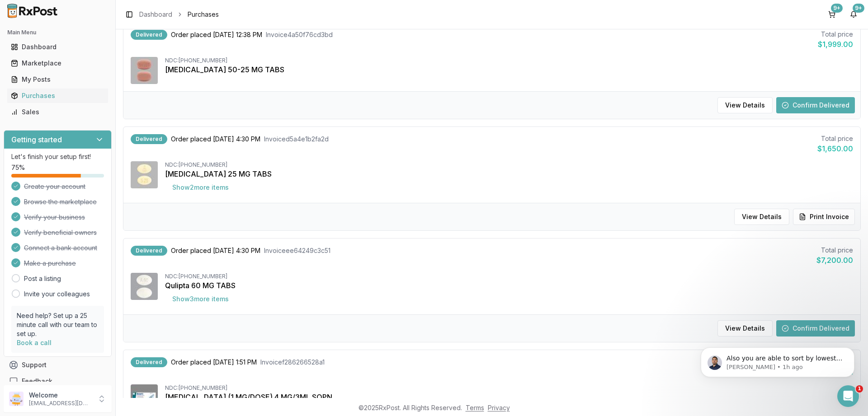  I want to click on button: Print Invoice, so click(824, 217).